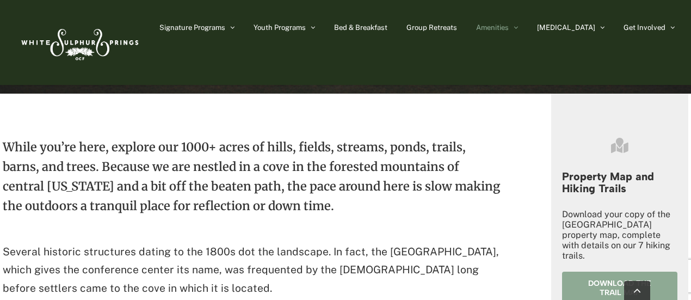 Image resolution: width=691 pixels, height=300 pixels. I want to click on span: Download the trail map, so click(620, 288).